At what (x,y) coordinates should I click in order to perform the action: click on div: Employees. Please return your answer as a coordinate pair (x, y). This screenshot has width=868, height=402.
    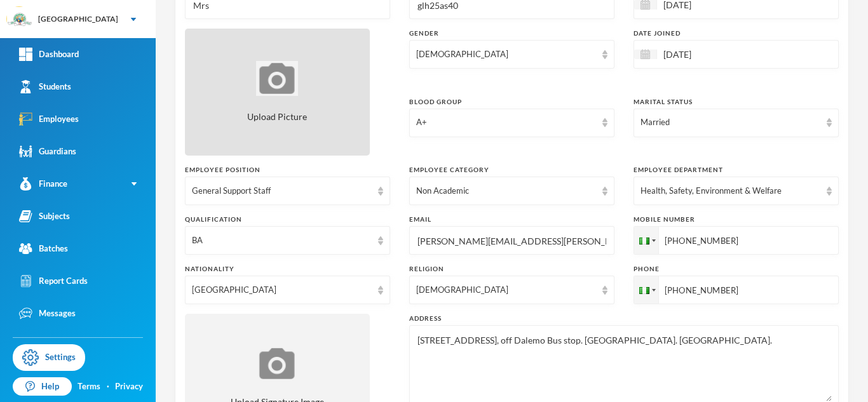
    Looking at the image, I should click on (49, 119).